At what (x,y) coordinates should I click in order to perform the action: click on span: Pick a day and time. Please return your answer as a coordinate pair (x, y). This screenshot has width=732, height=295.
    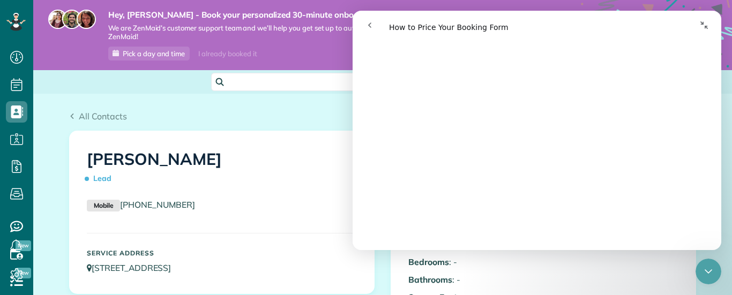
    Looking at the image, I should click on (154, 54).